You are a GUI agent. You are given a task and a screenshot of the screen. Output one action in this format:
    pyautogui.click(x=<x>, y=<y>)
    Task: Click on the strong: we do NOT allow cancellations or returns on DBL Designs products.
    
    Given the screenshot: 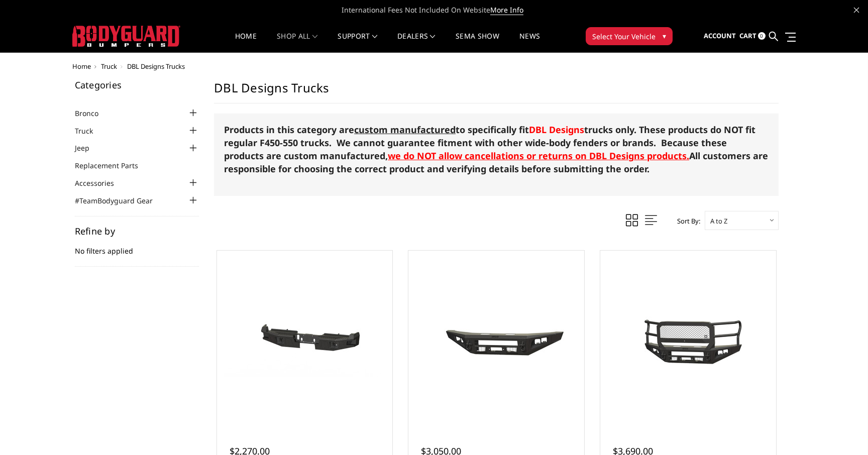 What is the action you would take?
    pyautogui.click(x=538, y=155)
    